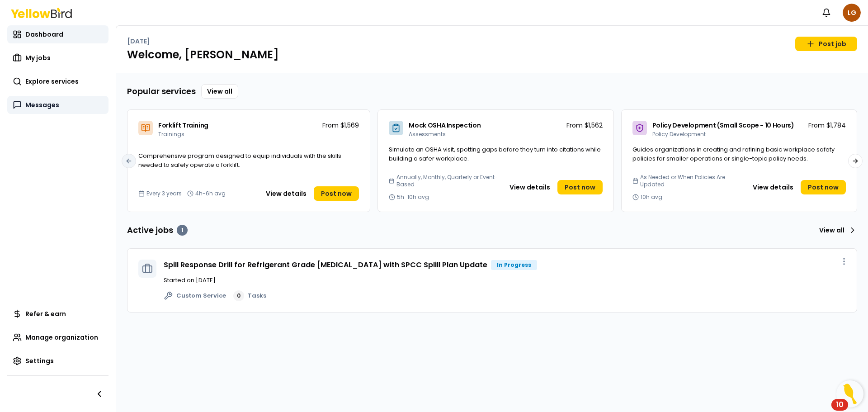 This screenshot has width=868, height=412. Describe the element at coordinates (340, 125) in the screenshot. I see `p: From $1,569` at that location.